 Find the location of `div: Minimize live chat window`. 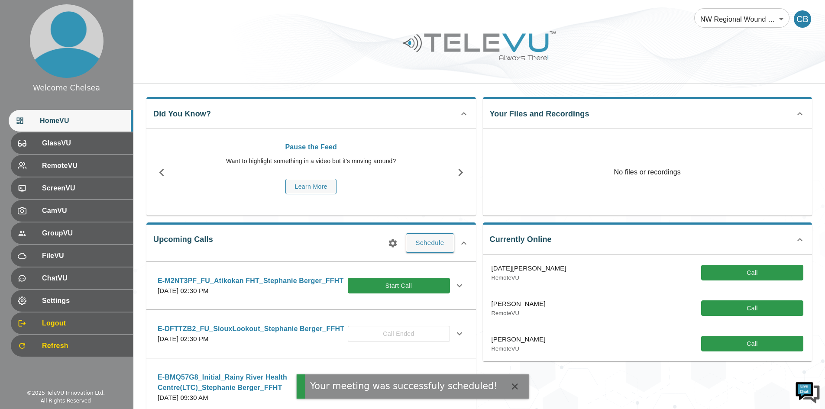

div: Minimize live chat window is located at coordinates (152, 15).